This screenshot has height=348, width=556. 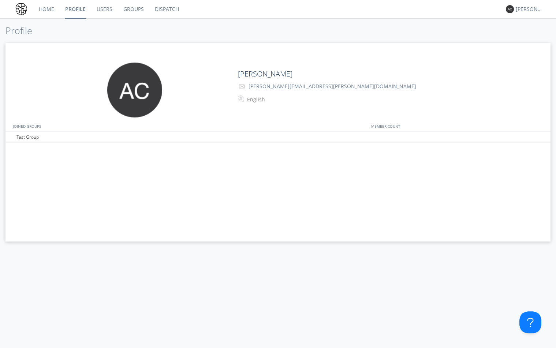 What do you see at coordinates (241, 99) in the screenshot?
I see `img: In groups with Translation enabled, your messages will be automatically translated to and from th...` at bounding box center [241, 99].